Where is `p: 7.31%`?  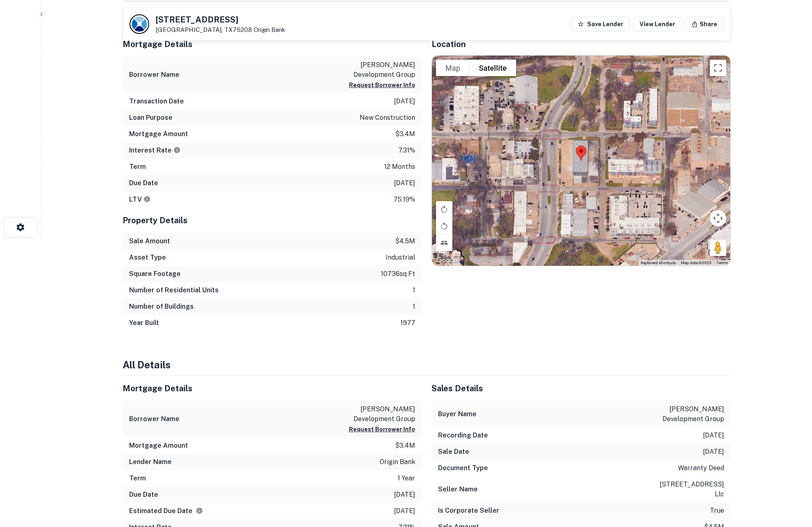 p: 7.31% is located at coordinates (406, 151).